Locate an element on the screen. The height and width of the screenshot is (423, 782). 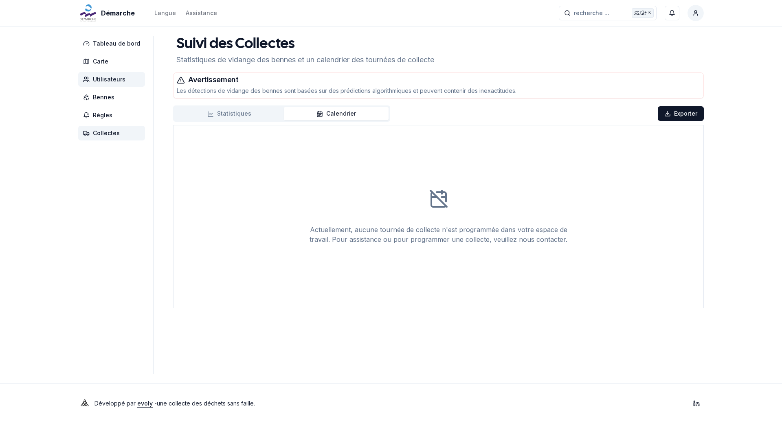
button: Langue is located at coordinates (165, 13).